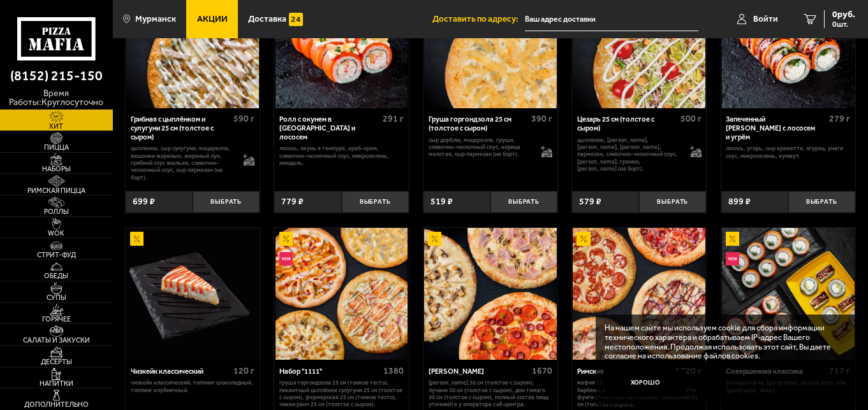 This screenshot has height=410, width=868. I want to click on span: 0 руб., so click(844, 15).